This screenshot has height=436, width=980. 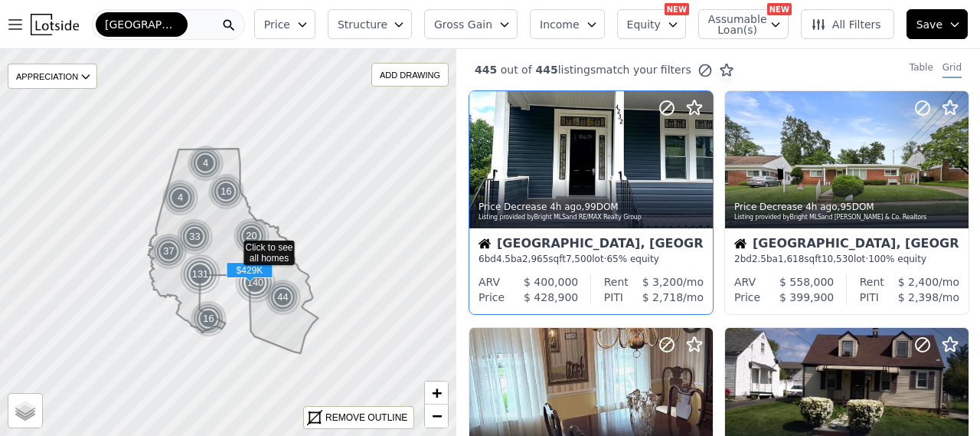 What do you see at coordinates (652, 24) in the screenshot?
I see `button: Equity` at bounding box center [652, 24].